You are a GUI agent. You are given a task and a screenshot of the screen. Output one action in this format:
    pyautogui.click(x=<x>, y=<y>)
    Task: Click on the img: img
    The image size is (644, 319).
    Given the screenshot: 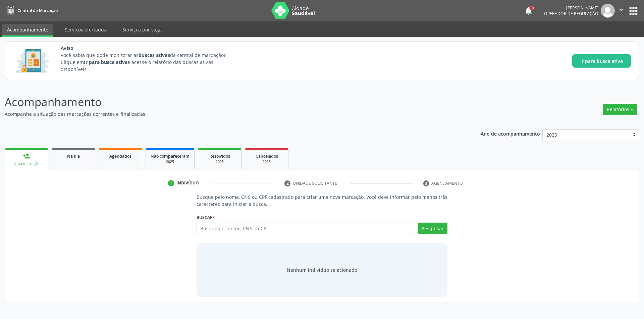 What is the action you would take?
    pyautogui.click(x=607, y=11)
    